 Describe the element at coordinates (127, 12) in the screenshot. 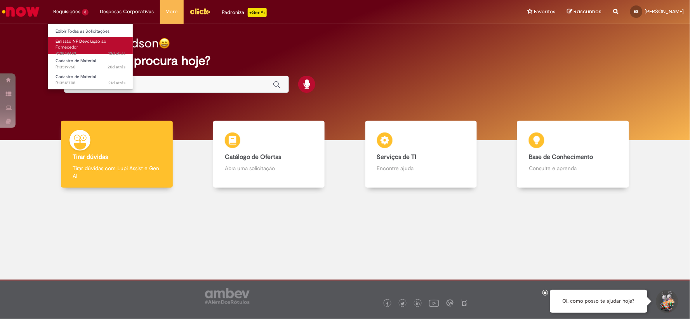

I see `span: Despesas Corporativas` at that location.